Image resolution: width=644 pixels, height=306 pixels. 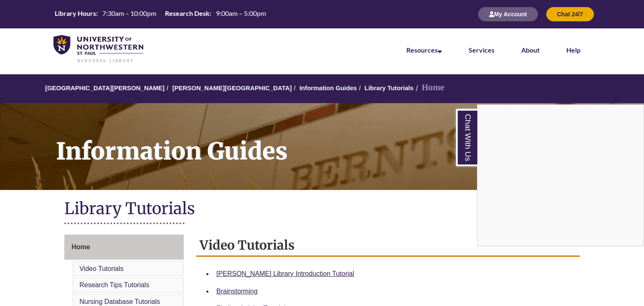 What do you see at coordinates (466, 137) in the screenshot?
I see `a: Chat With Us` at bounding box center [466, 137].